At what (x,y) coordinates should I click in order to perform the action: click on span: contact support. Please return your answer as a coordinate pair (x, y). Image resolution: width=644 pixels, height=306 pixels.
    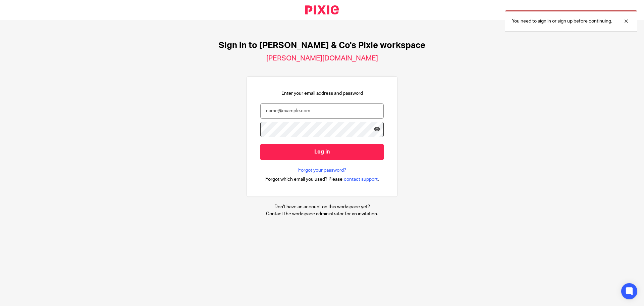
    Looking at the image, I should click on (361, 179).